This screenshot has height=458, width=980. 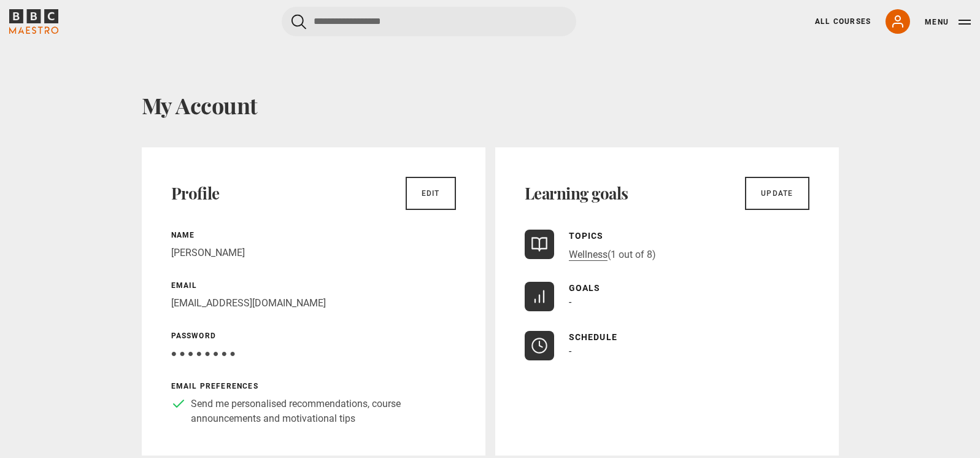 What do you see at coordinates (314, 336) in the screenshot?
I see `p: Password` at bounding box center [314, 336].